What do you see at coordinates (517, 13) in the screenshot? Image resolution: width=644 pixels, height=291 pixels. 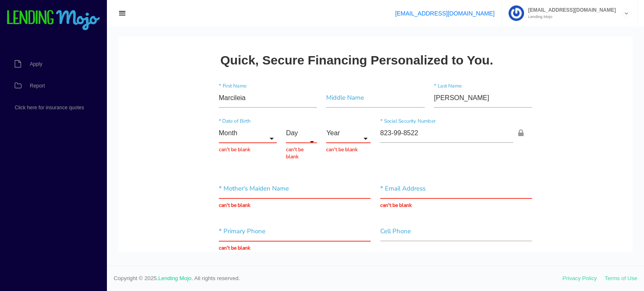 I see `img: Profile image` at bounding box center [517, 13].